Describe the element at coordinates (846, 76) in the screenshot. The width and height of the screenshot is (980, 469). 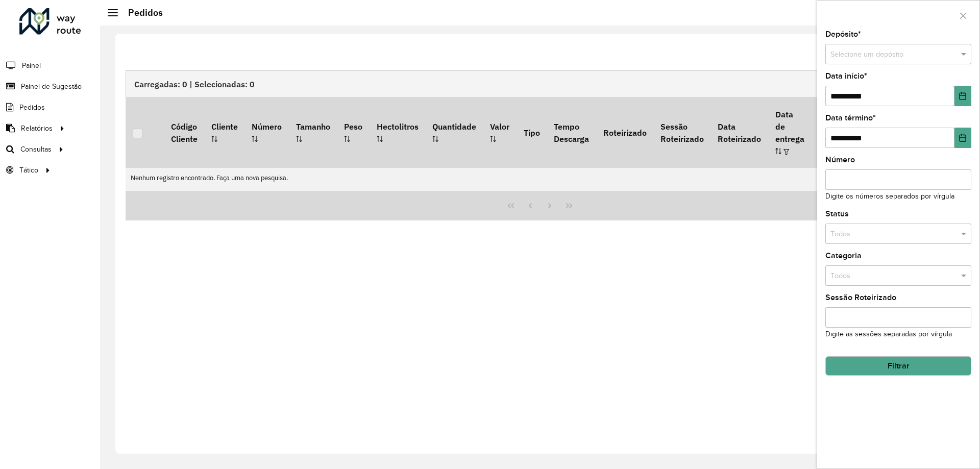
I see `label: Data início` at that location.